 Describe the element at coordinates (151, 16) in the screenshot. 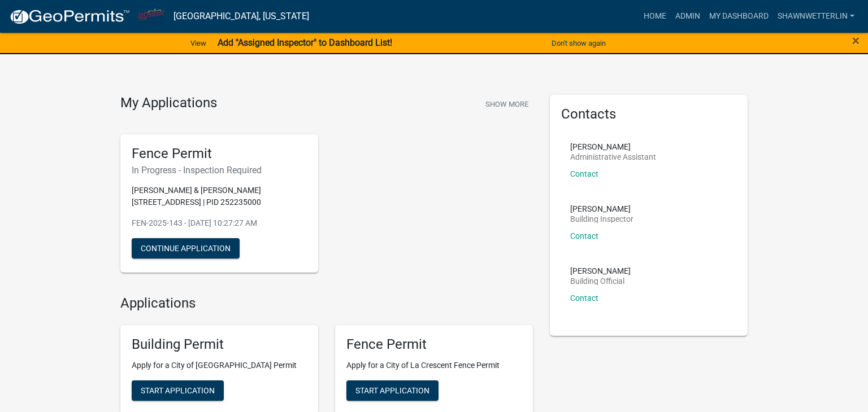

I see `img: City of La Crescent, Minnesota` at that location.